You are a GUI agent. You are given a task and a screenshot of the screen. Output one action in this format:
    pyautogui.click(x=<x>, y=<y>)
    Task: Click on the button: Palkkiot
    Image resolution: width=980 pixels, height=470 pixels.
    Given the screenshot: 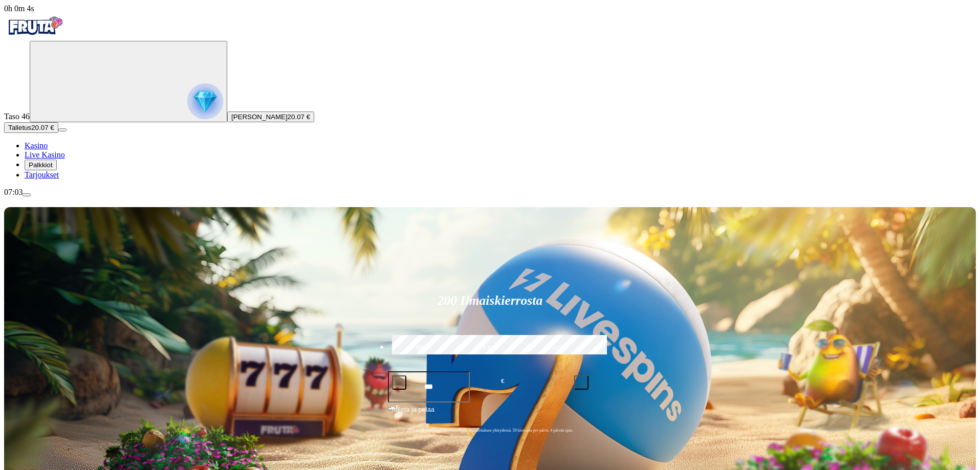 What is the action you would take?
    pyautogui.click(x=40, y=165)
    